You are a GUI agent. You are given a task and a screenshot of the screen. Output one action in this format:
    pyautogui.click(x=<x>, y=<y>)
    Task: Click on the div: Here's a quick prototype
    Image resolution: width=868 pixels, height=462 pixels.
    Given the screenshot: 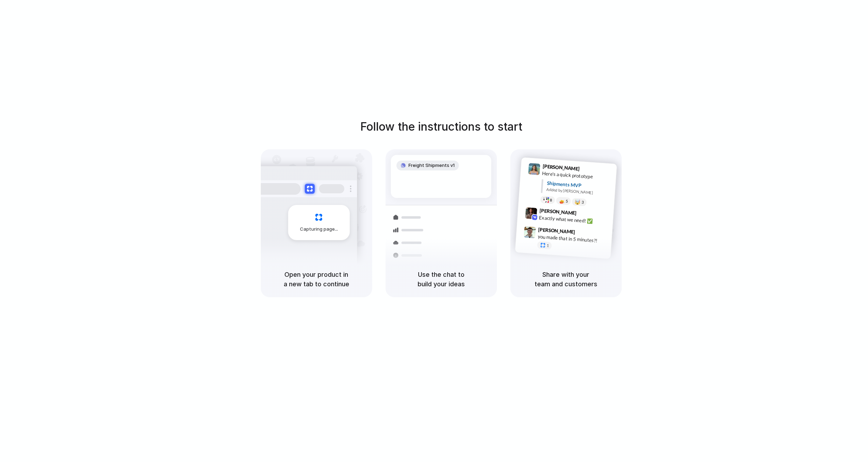 What is the action you would take?
    pyautogui.click(x=577, y=175)
    